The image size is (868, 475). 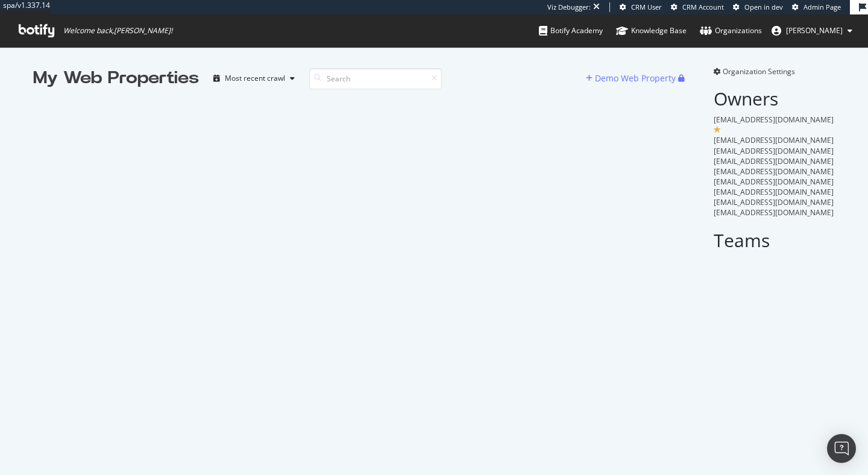 I want to click on a: CRM Account, so click(x=697, y=7).